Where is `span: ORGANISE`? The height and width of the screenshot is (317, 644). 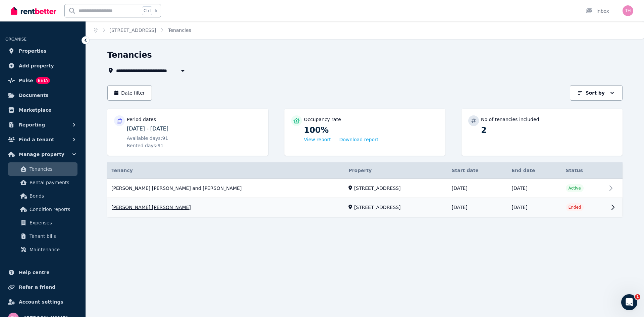 span: ORGANISE is located at coordinates (16, 39).